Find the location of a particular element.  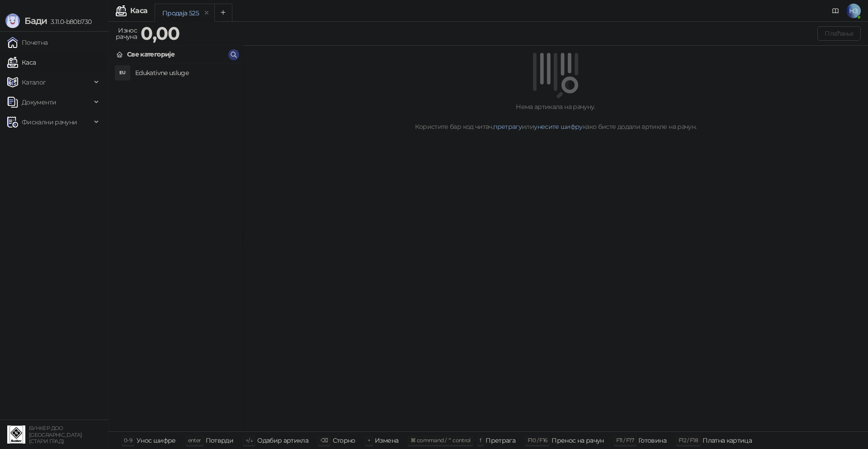

div: EU is located at coordinates (123, 73).